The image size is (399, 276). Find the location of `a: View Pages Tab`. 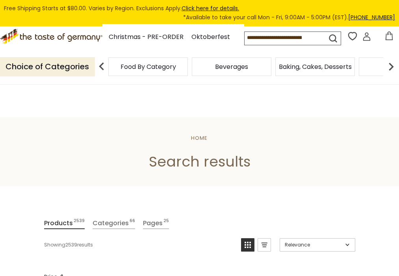

a: View Pages Tab is located at coordinates (156, 223).